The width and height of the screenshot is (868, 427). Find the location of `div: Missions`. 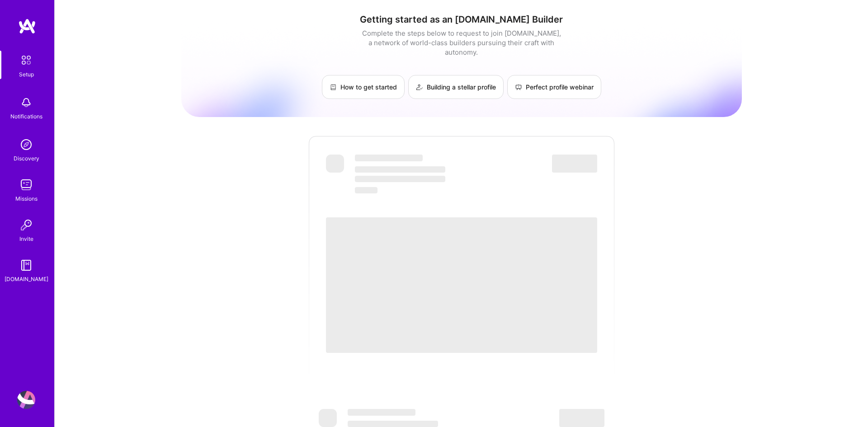

div: Missions is located at coordinates (26, 199).